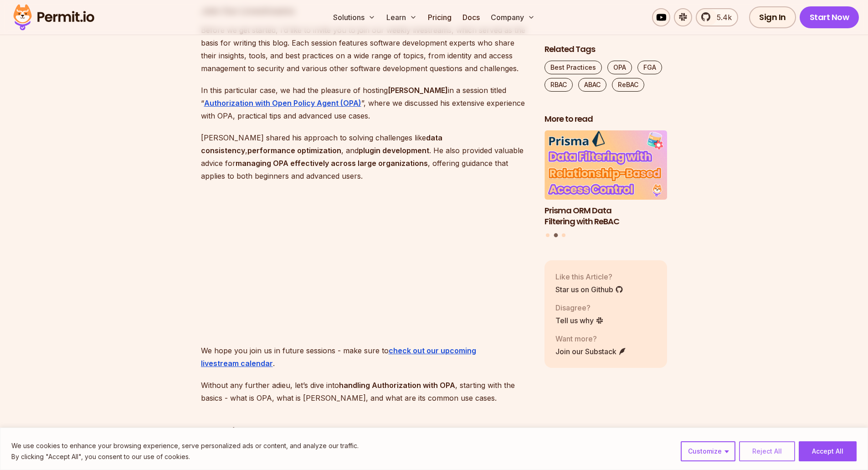 The height and width of the screenshot is (470, 868). What do you see at coordinates (628, 85) in the screenshot?
I see `a: ReBAC` at bounding box center [628, 85].